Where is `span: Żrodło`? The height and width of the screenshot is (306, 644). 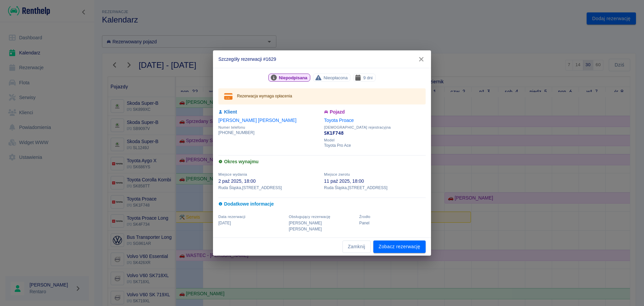 span: Żrodło is located at coordinates (365, 216).